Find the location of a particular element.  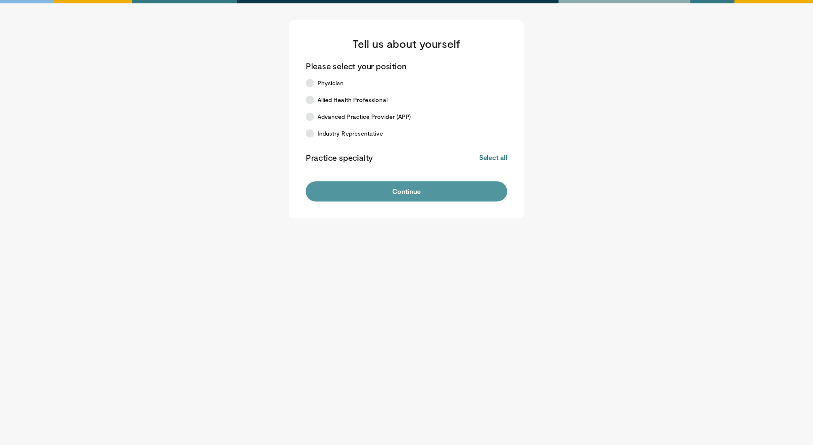

h3: Tell us about yourself is located at coordinates (406, 44).